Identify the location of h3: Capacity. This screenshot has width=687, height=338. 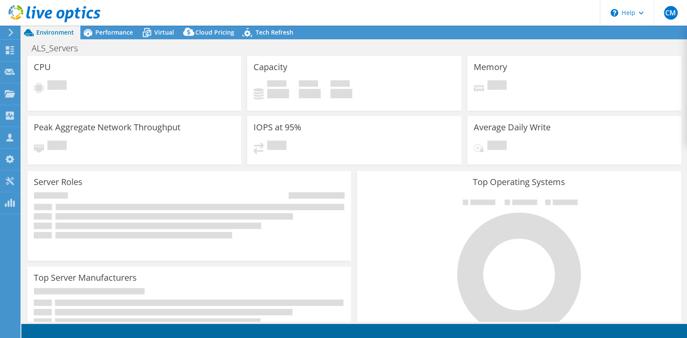
(270, 67).